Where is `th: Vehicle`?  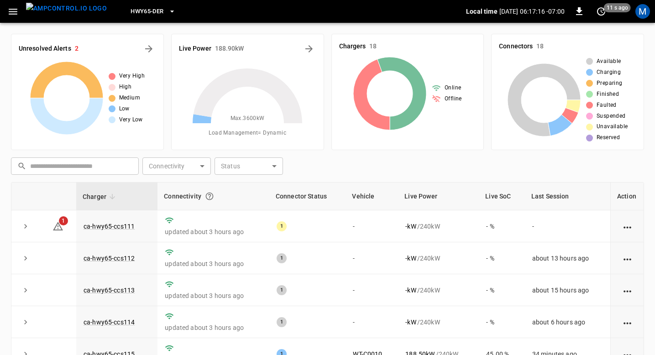
th: Vehicle is located at coordinates (372, 196).